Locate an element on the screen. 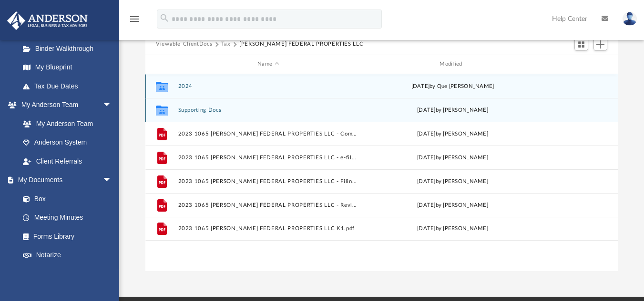 The height and width of the screenshot is (301, 644). a: Client Referrals is located at coordinates (67, 161).